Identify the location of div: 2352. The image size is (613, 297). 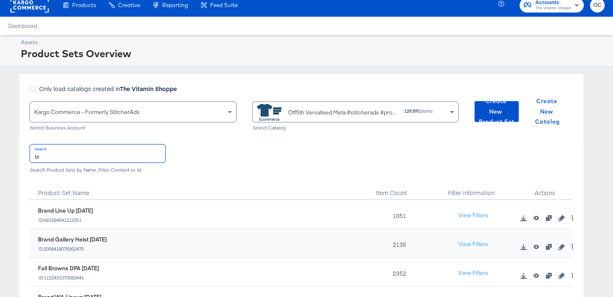
(398, 272).